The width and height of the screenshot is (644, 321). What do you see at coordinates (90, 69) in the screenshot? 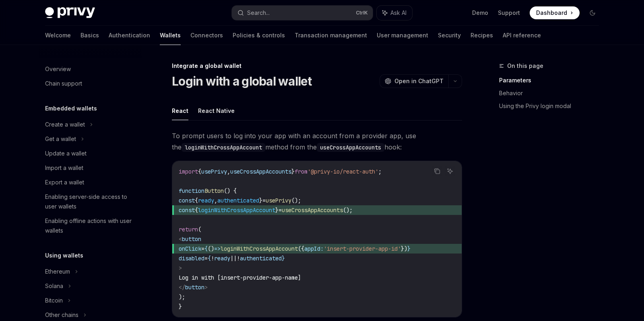
I see `a: Overview` at bounding box center [90, 69].